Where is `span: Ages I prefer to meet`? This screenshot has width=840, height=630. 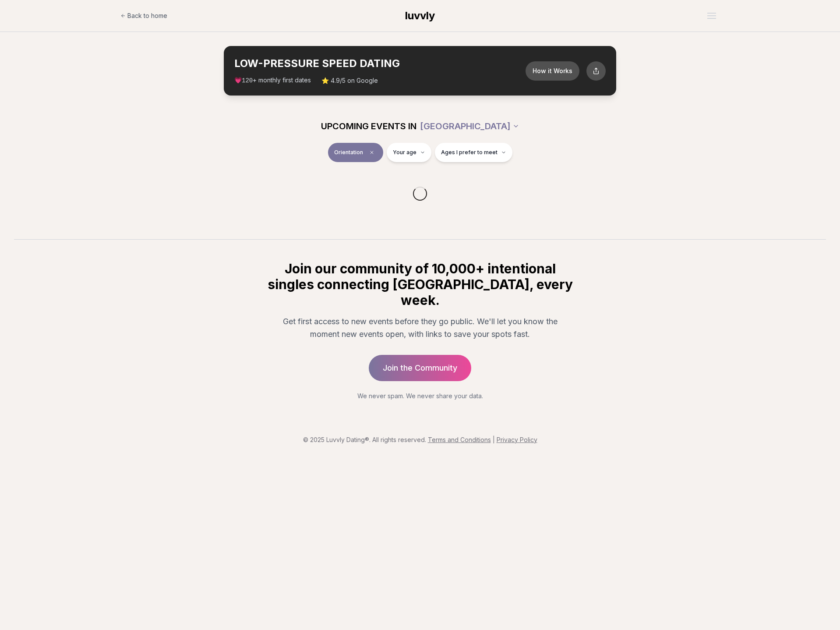 span: Ages I prefer to meet is located at coordinates (469, 152).